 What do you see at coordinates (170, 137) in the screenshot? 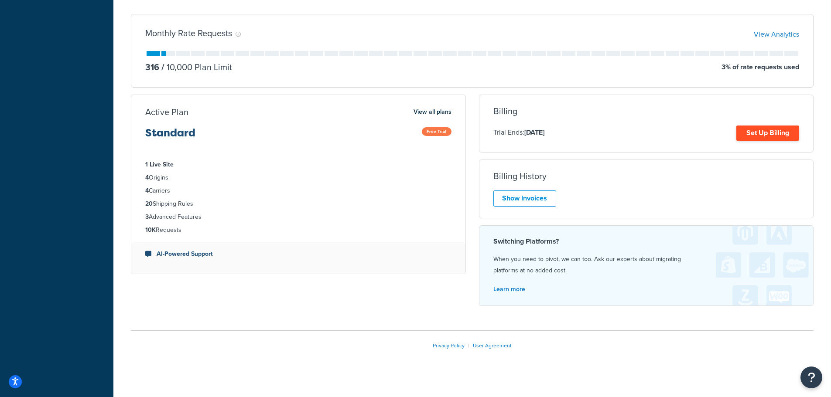
I see `h3: Standard` at bounding box center [170, 137].